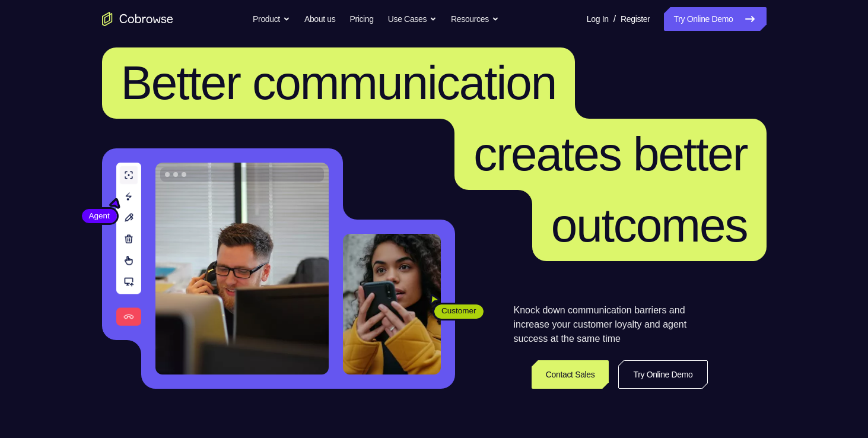  Describe the element at coordinates (610, 325) in the screenshot. I see `p: Knock down communication barriers and increase your customer loyalty and agent success at the sam...` at that location.